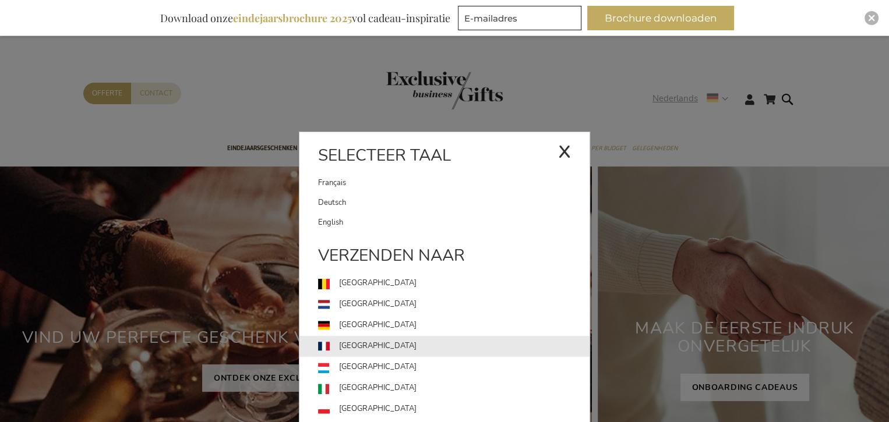  I want to click on a: Deutsch, so click(454, 203).